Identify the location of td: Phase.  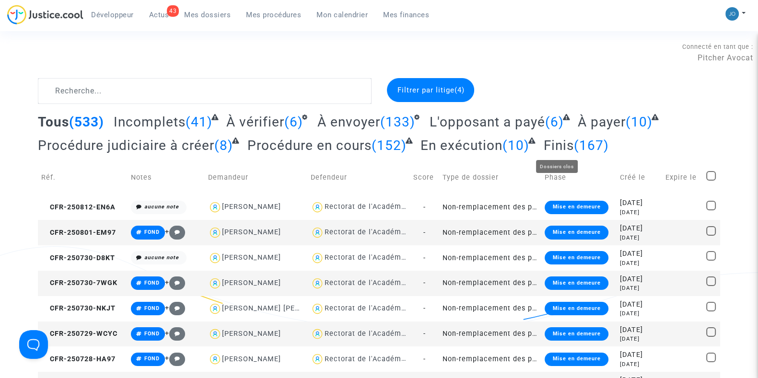
(578, 177).